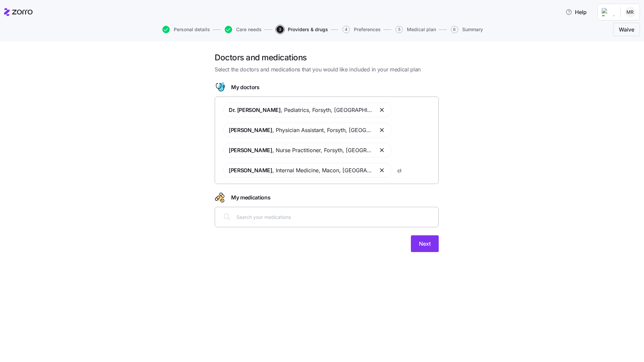 The height and width of the screenshot is (362, 644). I want to click on span: 6, so click(454, 29).